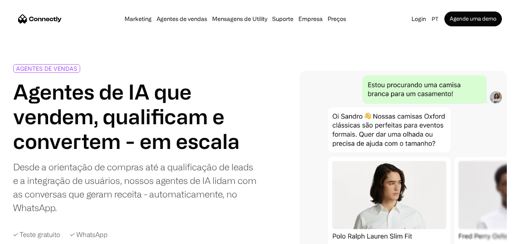 This screenshot has height=244, width=520. I want to click on div: AGENTES DE VENDAS, so click(46, 68).